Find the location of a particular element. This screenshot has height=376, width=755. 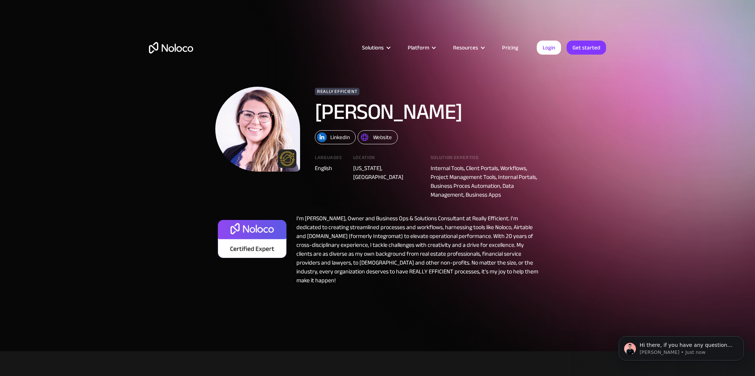

div: Website is located at coordinates (382, 137).